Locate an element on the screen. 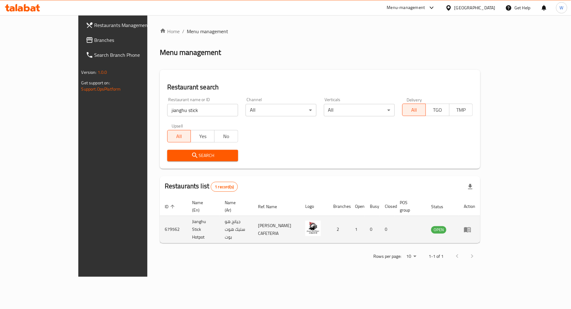 This screenshot has width=571, height=309. a: Support.OpsPlatform is located at coordinates (101, 89).